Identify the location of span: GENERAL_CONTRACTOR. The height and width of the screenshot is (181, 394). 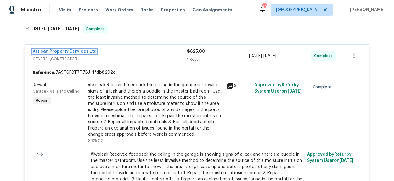
(110, 59).